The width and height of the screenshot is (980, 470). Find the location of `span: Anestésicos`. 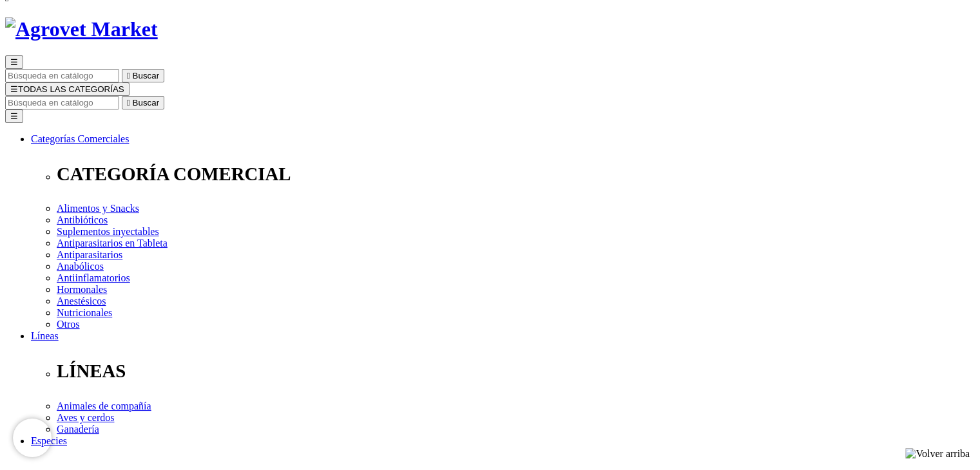

span: Anestésicos is located at coordinates (81, 301).